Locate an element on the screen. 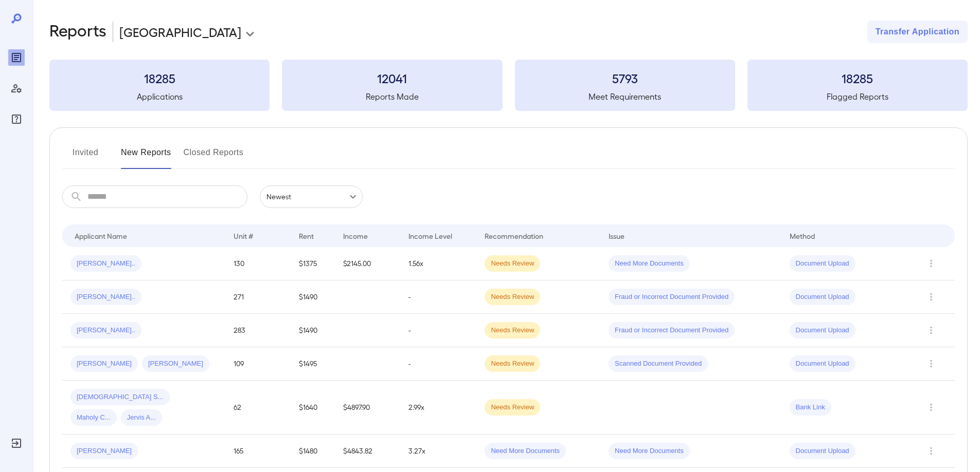 The image size is (980, 472). summary: 18285Applications12041Reports Made5793Meet Requirements18285Flagged Reports is located at coordinates (508, 86).